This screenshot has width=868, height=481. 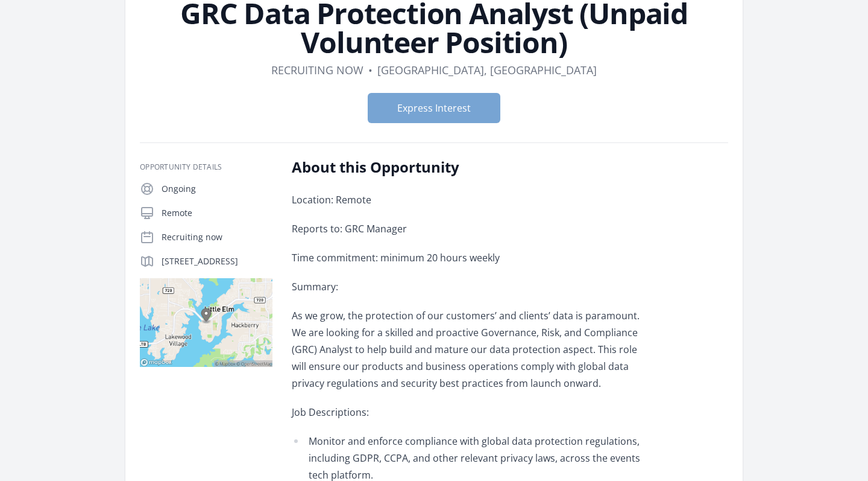 What do you see at coordinates (468, 258) in the screenshot?
I see `p: Time commitment: minimum 20 hours weekly` at bounding box center [468, 258].